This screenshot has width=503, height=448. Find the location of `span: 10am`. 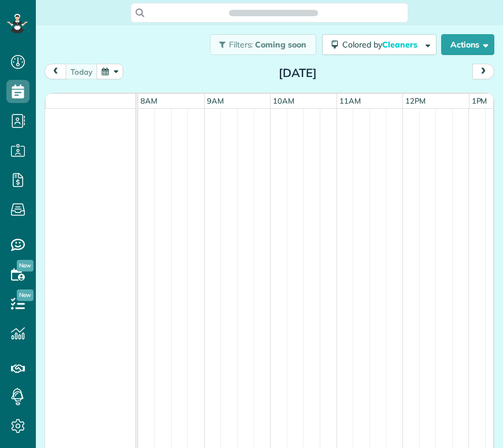

span: 10am is located at coordinates (284, 101).